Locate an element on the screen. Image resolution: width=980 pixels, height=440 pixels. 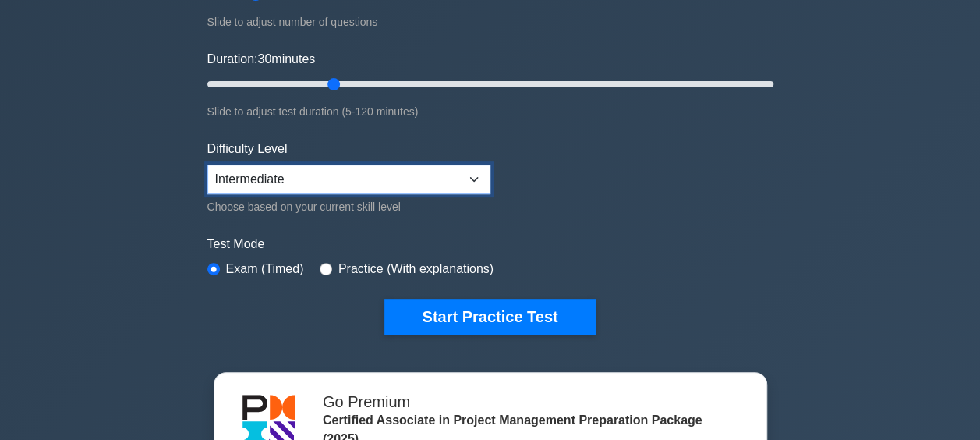
div: Slide to adjust number of questions is located at coordinates (491, 21).